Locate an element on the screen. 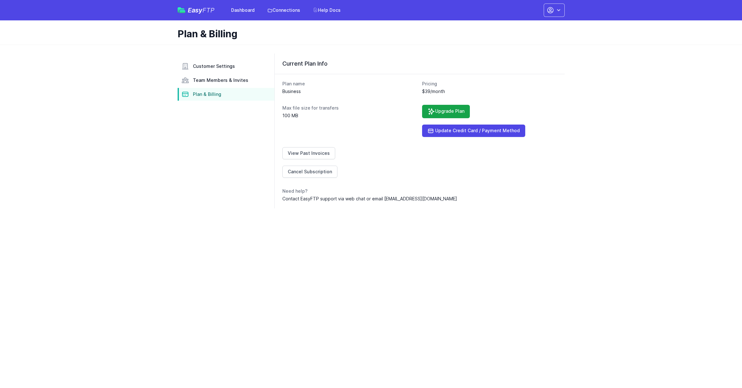 The image size is (742, 388). a: Cancel Subscription is located at coordinates (310, 172).